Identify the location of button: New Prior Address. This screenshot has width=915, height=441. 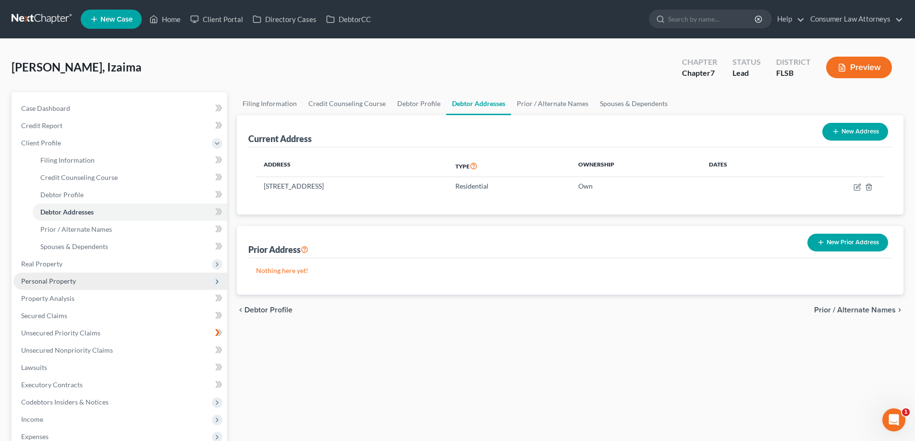
(847, 242).